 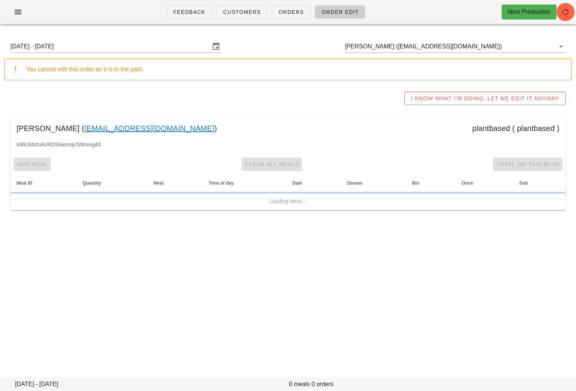 I want to click on span: Date, so click(x=297, y=183).